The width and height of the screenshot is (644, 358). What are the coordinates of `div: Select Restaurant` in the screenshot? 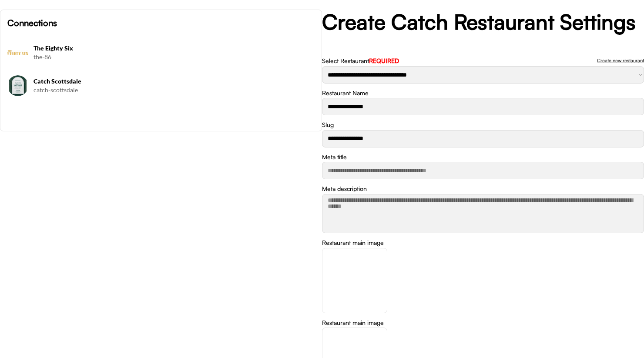 It's located at (360, 61).